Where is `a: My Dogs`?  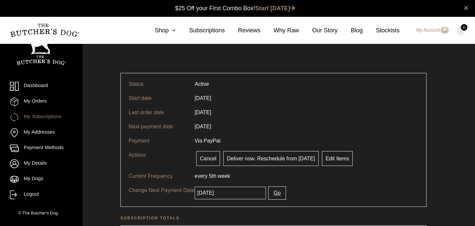
a: My Dogs is located at coordinates (41, 179).